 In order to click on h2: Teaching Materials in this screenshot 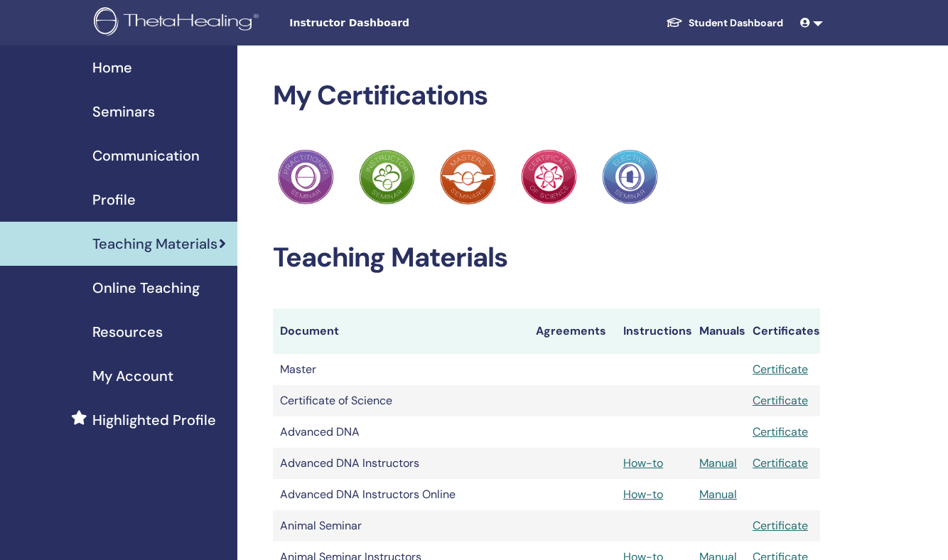, I will do `click(546, 258)`.